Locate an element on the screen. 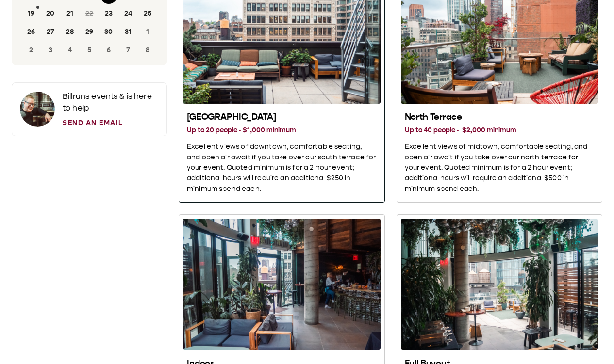 The image size is (614, 364). button: 23 is located at coordinates (109, 14).